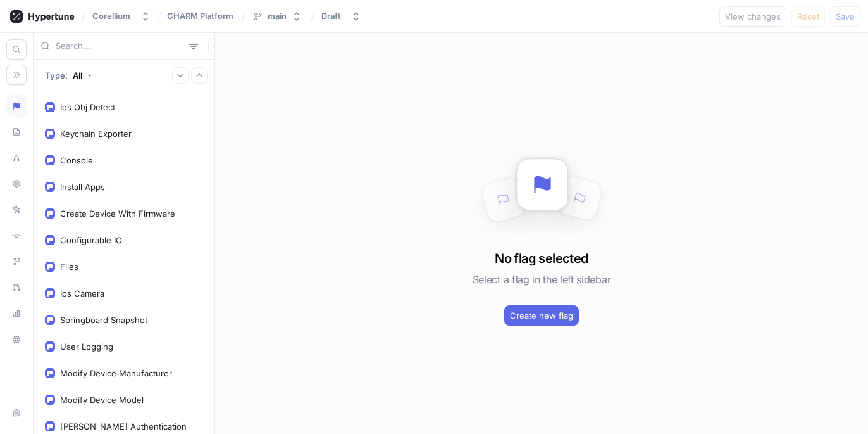 The height and width of the screenshot is (434, 868). I want to click on button: Save, so click(846, 17).